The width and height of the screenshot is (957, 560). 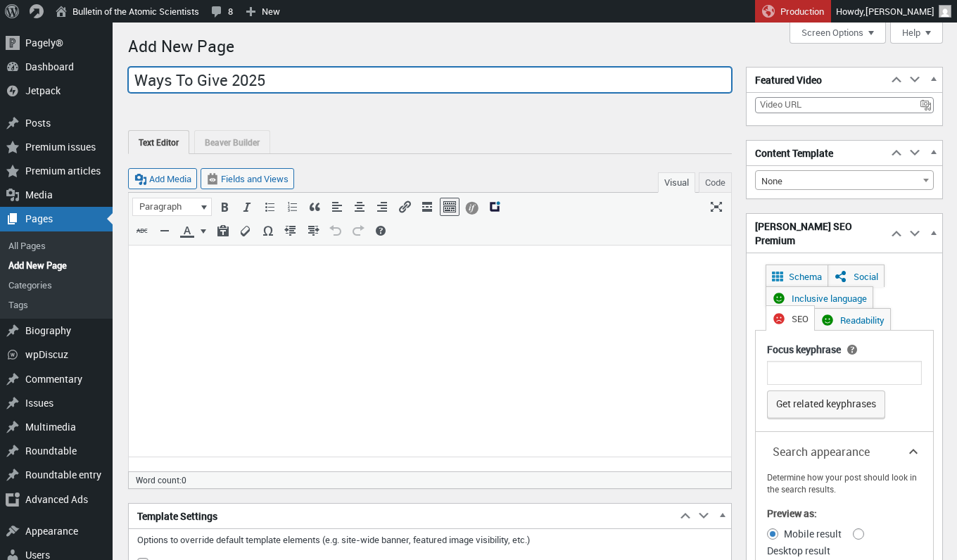 What do you see at coordinates (716, 207) in the screenshot?
I see `div: Distraction-free writing mode (⌃⌥W)` at bounding box center [716, 207].